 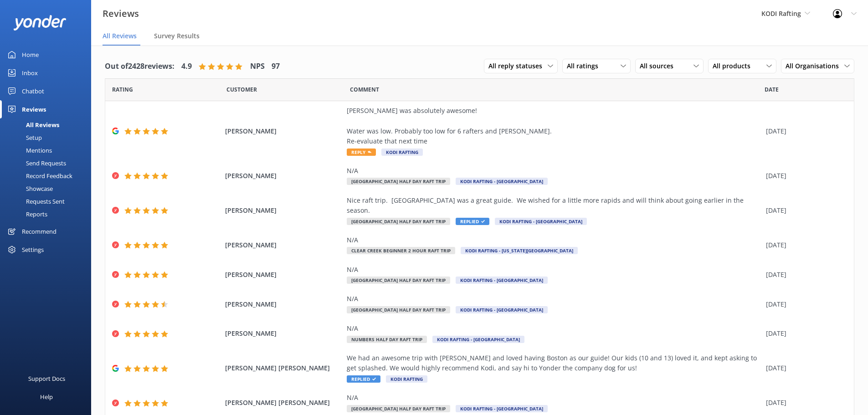 I want to click on div: Reports, so click(x=27, y=214).